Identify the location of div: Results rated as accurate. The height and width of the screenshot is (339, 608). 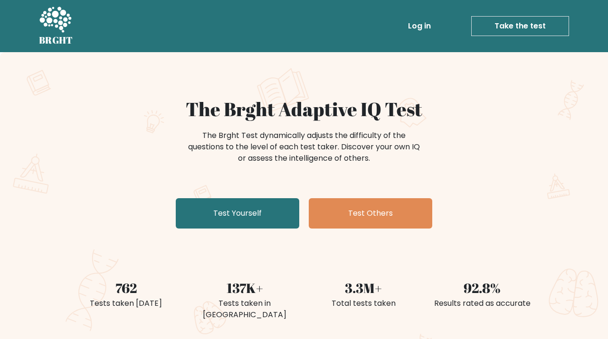
(482, 304).